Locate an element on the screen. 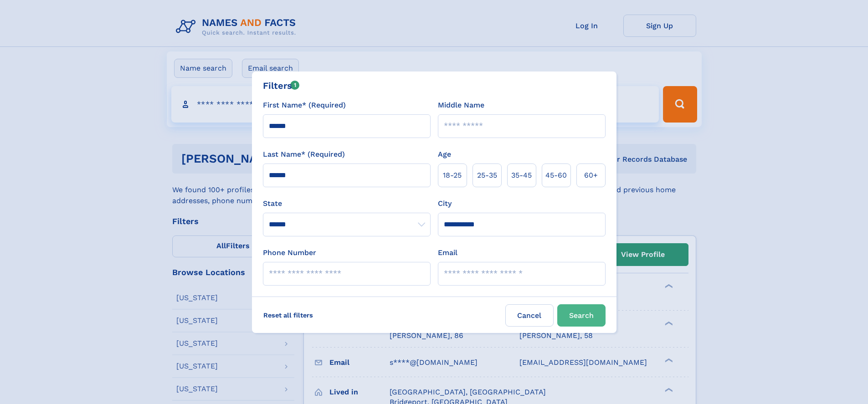 Image resolution: width=868 pixels, height=404 pixels. label: Reset all filters is located at coordinates (288, 315).